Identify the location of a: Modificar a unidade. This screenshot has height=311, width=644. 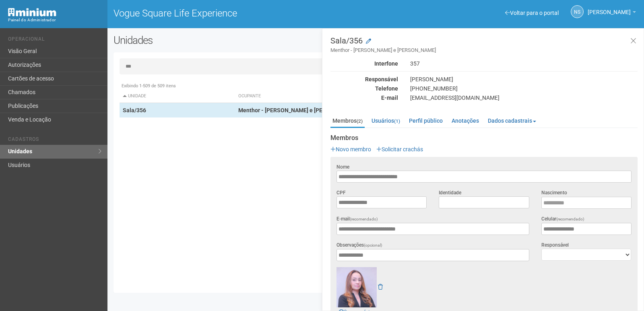
(368, 42).